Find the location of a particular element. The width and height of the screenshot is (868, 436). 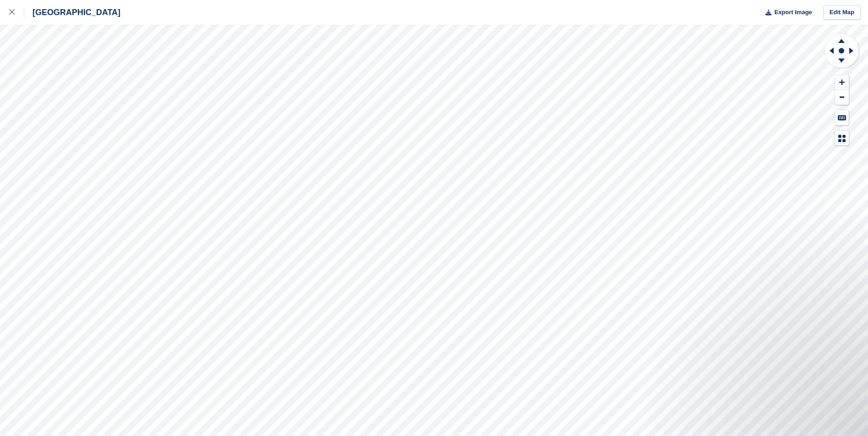

a: Edit Map is located at coordinates (842, 12).